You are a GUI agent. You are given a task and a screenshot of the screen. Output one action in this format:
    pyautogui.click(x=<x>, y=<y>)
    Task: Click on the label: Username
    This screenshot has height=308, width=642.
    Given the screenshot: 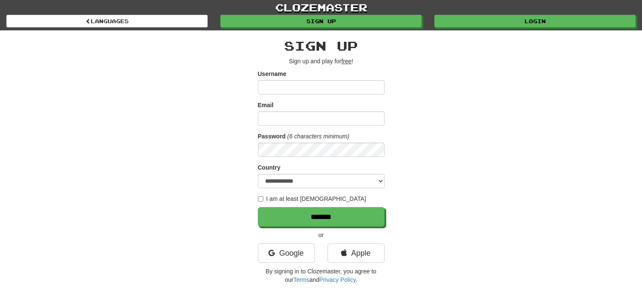 What is the action you would take?
    pyautogui.click(x=272, y=74)
    